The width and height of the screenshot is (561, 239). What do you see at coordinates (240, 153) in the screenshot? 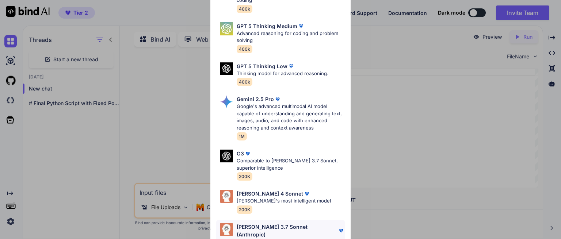
I see `p: O3` at bounding box center [240, 153].